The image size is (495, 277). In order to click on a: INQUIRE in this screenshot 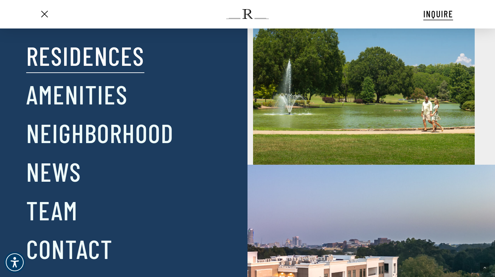, I will do `click(438, 14)`.